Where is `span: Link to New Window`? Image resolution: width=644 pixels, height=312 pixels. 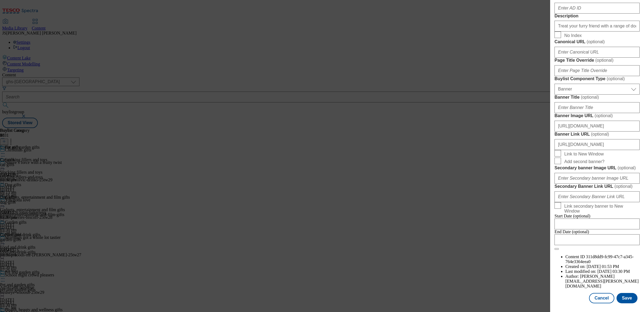 span: Link to New Window is located at coordinates (584, 154).